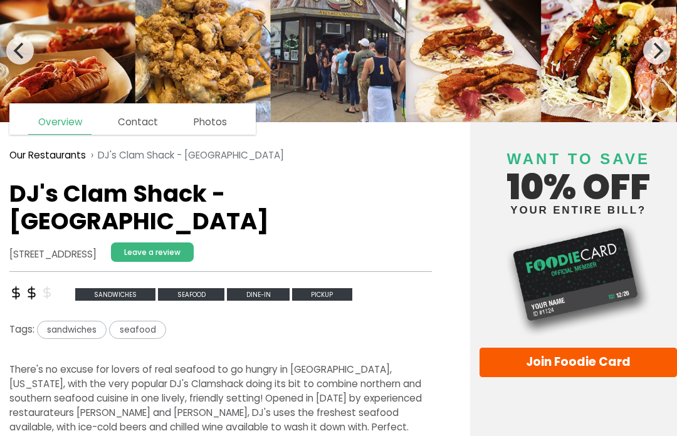  I want to click on a: Our Restaurants, so click(48, 155).